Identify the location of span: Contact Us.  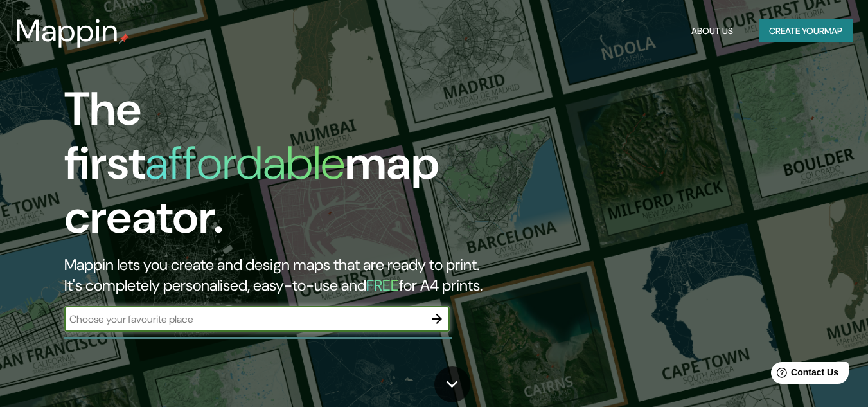
(61, 16).